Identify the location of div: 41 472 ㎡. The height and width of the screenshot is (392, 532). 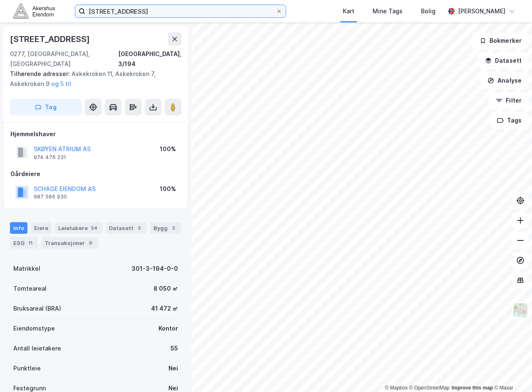
(164, 309).